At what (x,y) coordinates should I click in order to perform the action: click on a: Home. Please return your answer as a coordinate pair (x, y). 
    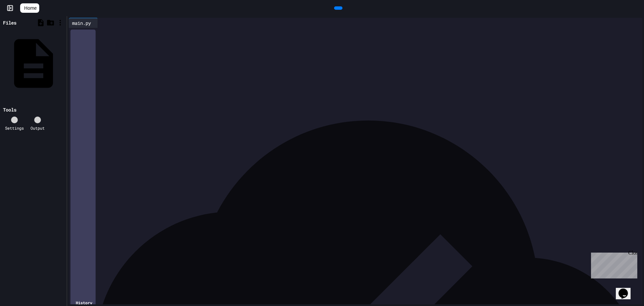
    Looking at the image, I should click on (30, 8).